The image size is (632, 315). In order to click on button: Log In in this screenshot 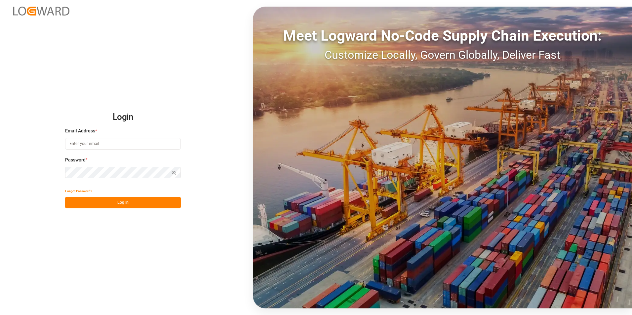, I will do `click(123, 202)`.